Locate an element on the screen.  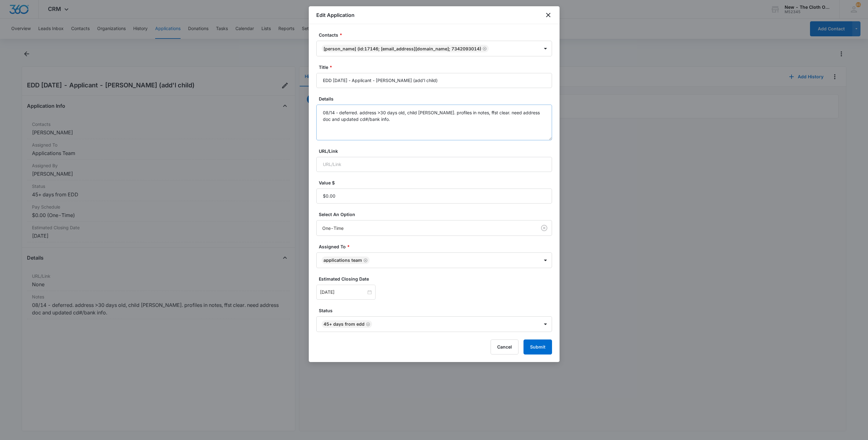
div: Remove Katherine E. Wilkerson (ID:17146; katherines317@outlook.com; 7342093014) is located at coordinates (484, 49).